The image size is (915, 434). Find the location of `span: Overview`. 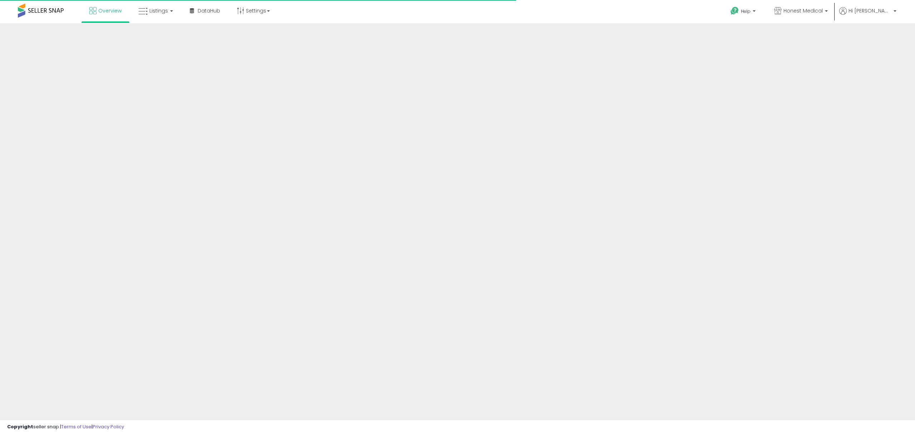

span: Overview is located at coordinates (110, 11).